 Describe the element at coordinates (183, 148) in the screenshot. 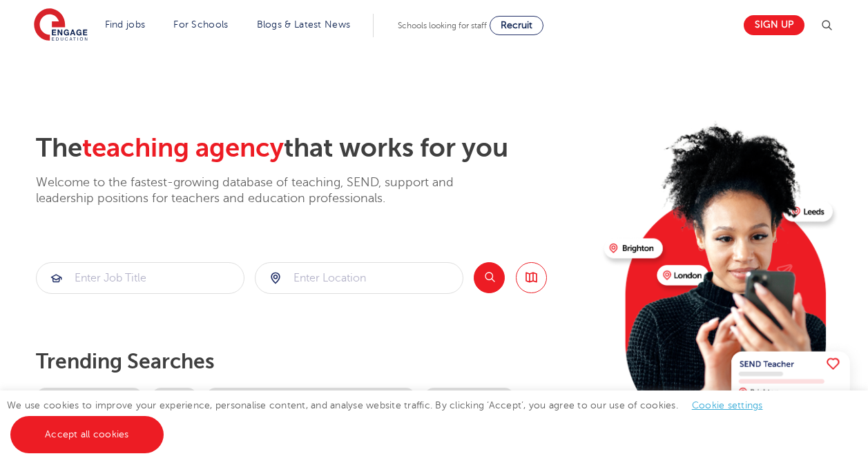

I see `span: teaching agency` at that location.